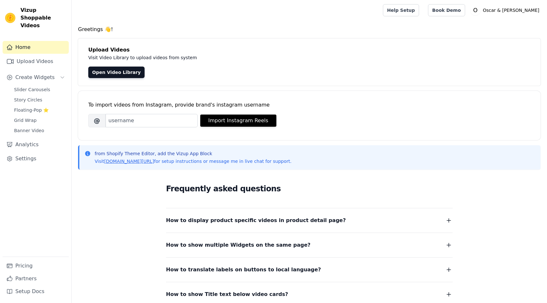 Image resolution: width=547 pixels, height=303 pixels. Describe the element at coordinates (401, 10) in the screenshot. I see `a: Help Setup` at that location.